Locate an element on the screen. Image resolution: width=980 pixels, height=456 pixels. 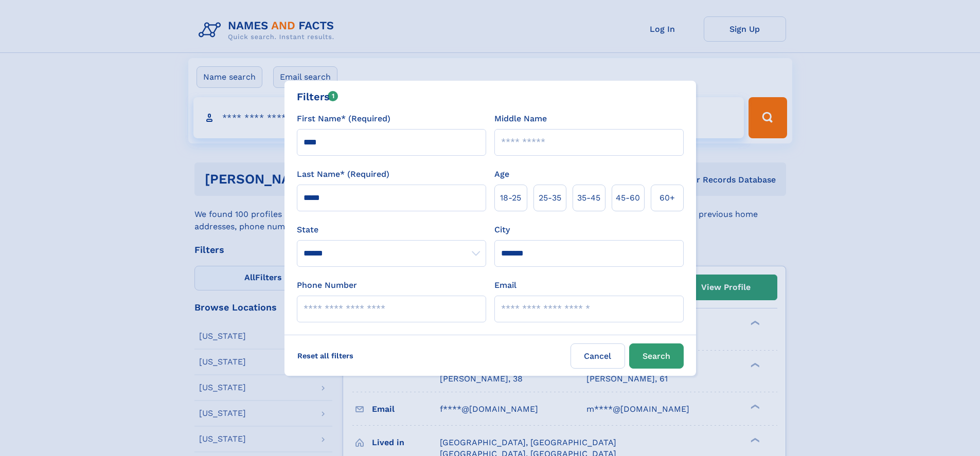
label: Phone Number is located at coordinates (327, 285).